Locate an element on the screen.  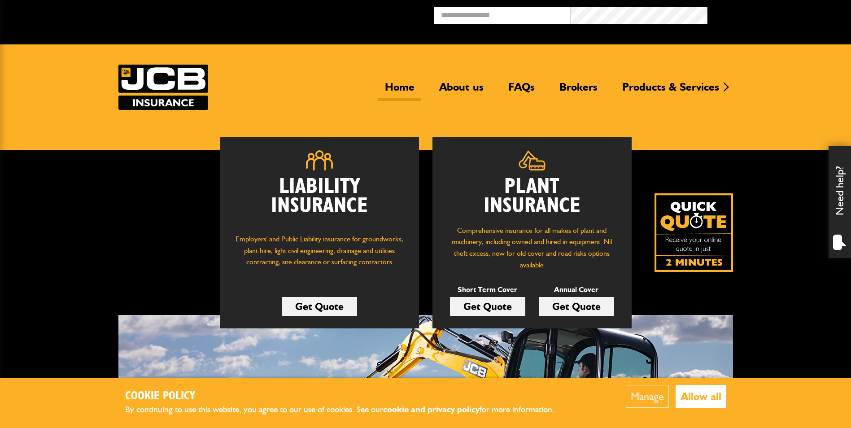
button: Allow all is located at coordinates (701, 396).